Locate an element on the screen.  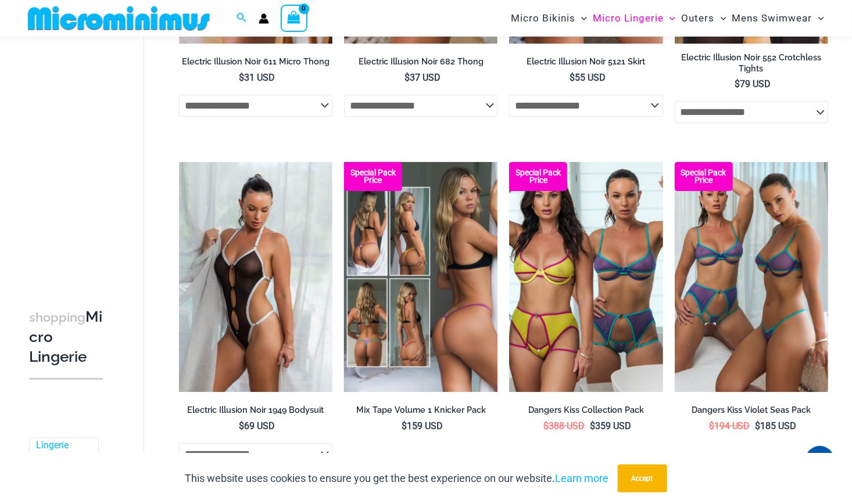
img: Dangers kiss Violet Seas Pack is located at coordinates (751, 277).